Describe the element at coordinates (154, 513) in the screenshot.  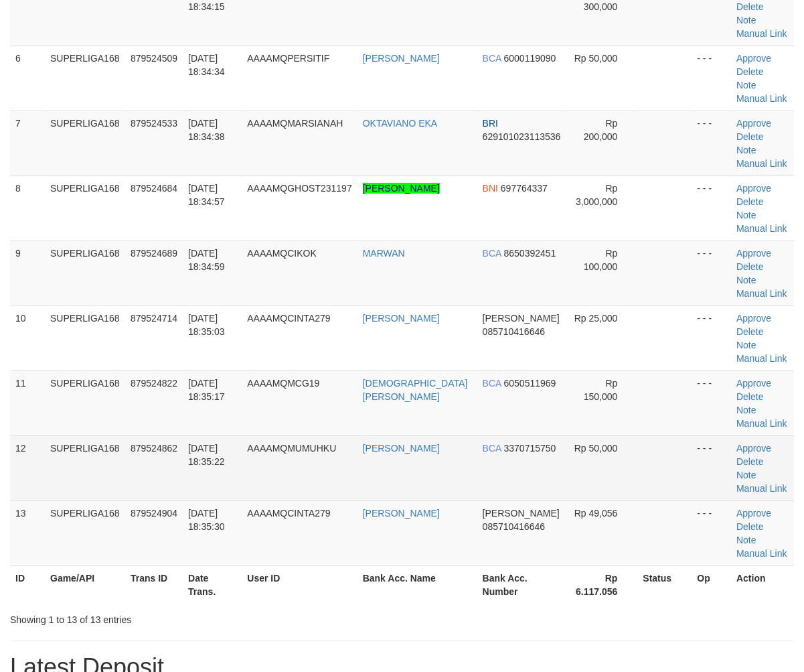
I see `span: 879524904` at that location.